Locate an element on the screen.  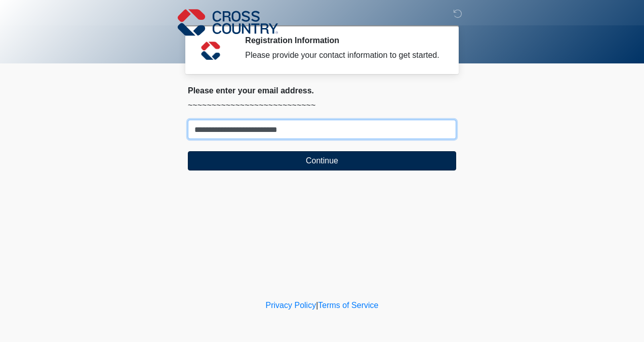
a: Privacy Policy is located at coordinates (291, 305).